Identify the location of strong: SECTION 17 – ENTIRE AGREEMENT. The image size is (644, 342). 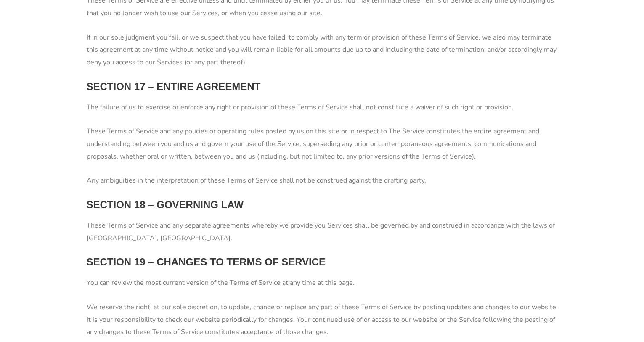
(174, 86).